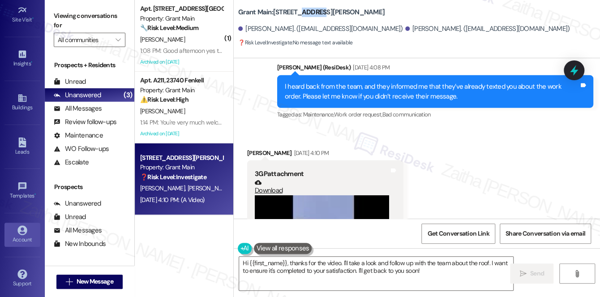 This screenshot has width=600, height=297. Describe the element at coordinates (84, 40) in the screenshot. I see `input: All communities` at that location.